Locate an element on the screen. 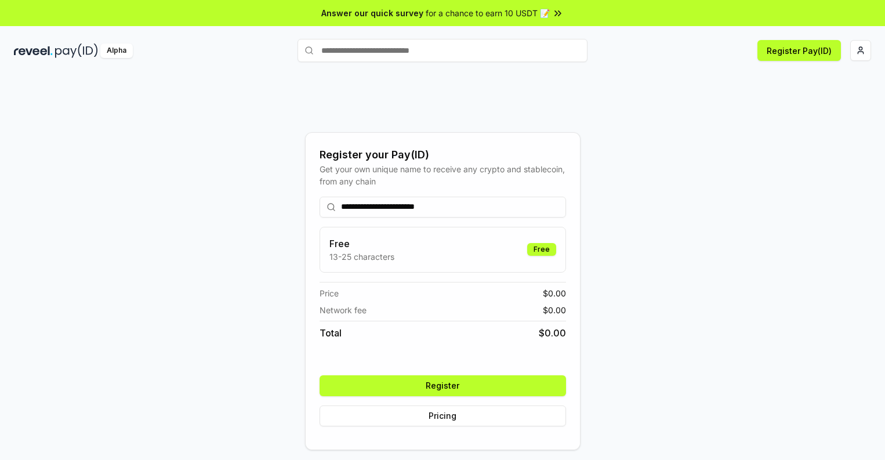  div: Free is located at coordinates (541, 249).